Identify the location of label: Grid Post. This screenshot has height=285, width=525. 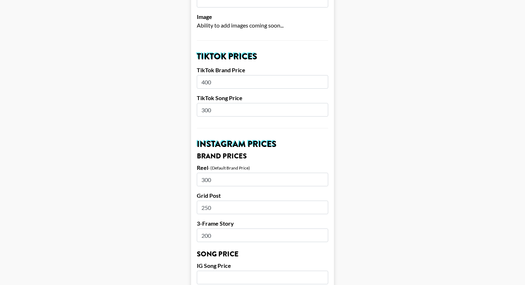
(263, 195).